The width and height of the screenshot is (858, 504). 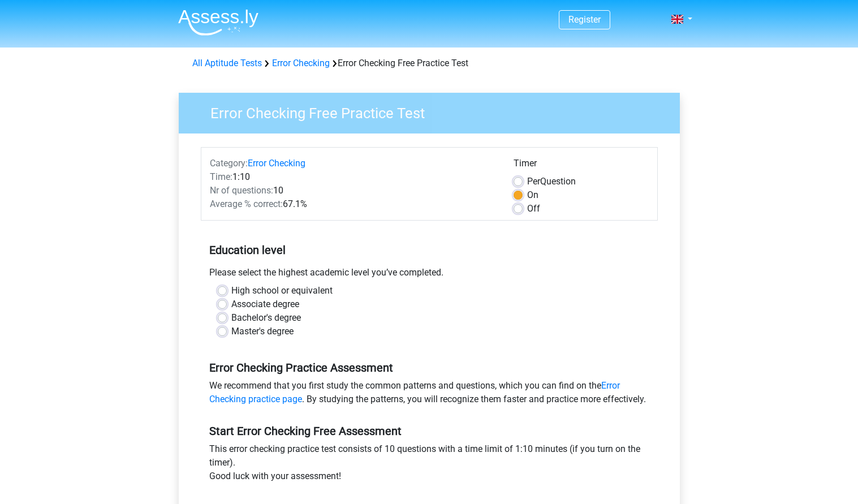 I want to click on div: 10, so click(x=353, y=191).